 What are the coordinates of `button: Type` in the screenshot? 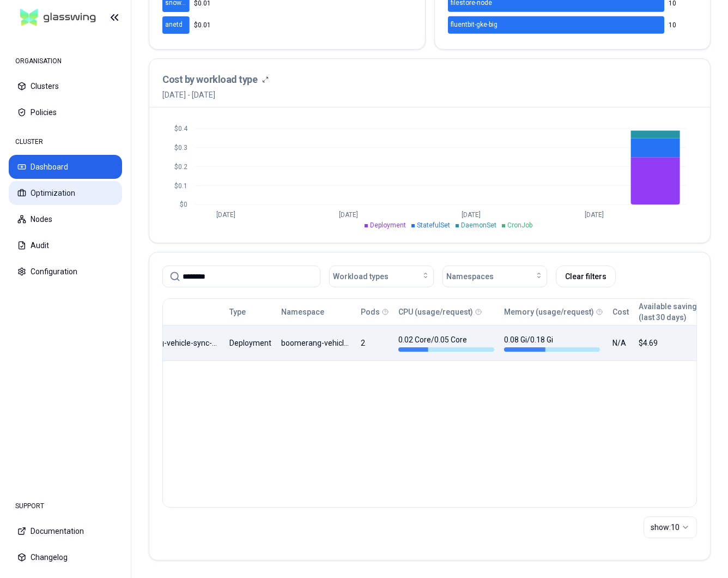 It's located at (237, 312).